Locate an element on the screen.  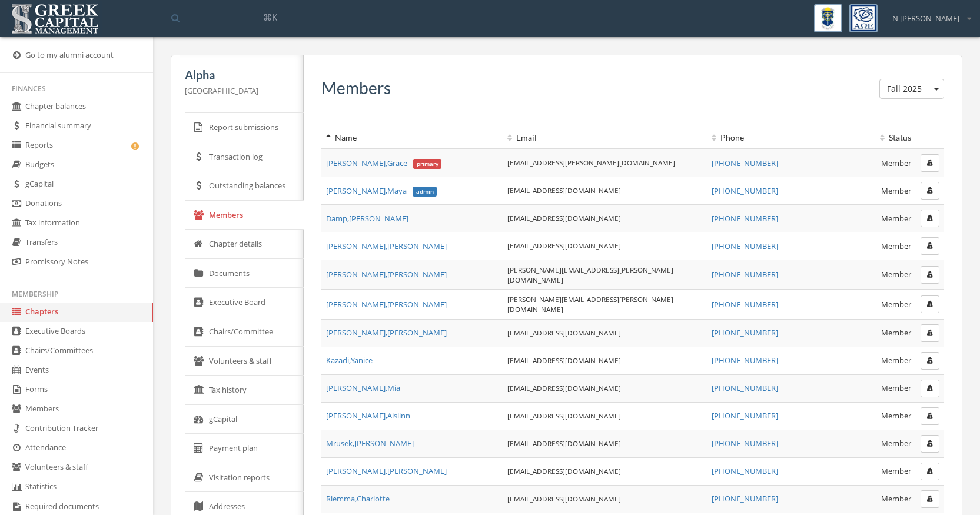
a: Documents is located at coordinates (244, 273).